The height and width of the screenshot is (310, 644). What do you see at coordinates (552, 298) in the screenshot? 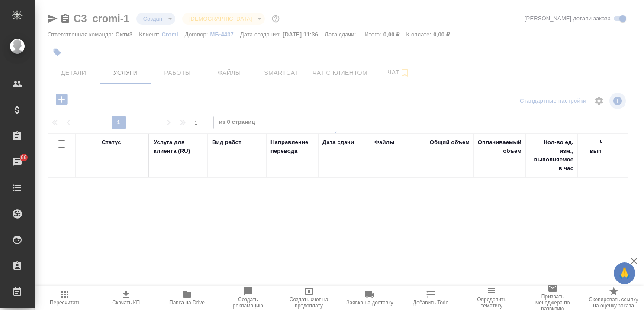
I see `button: Призвать менеджера по развитию` at bounding box center [552, 298].